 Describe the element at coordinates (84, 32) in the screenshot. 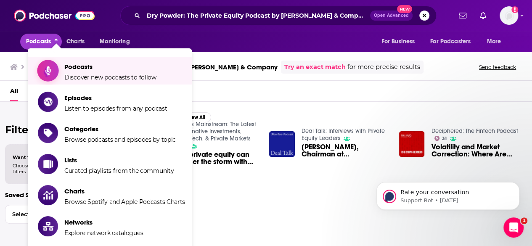

I see `div: message notification from Support Bot, 3w ago. Rate your conversation` at that location.